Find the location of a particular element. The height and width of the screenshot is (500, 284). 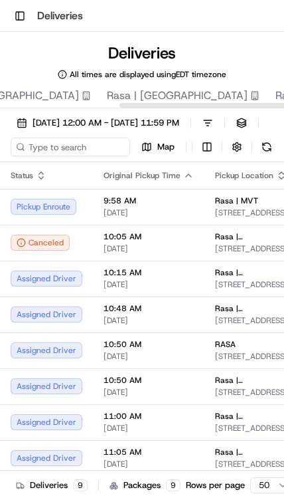

span: RASA is located at coordinates (225, 344).